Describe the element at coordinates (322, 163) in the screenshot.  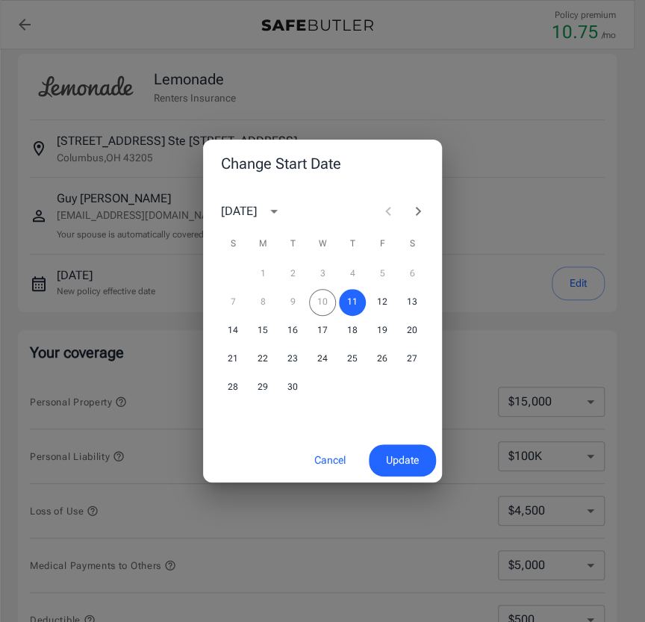
I see `h2: Change Start Date` at that location.